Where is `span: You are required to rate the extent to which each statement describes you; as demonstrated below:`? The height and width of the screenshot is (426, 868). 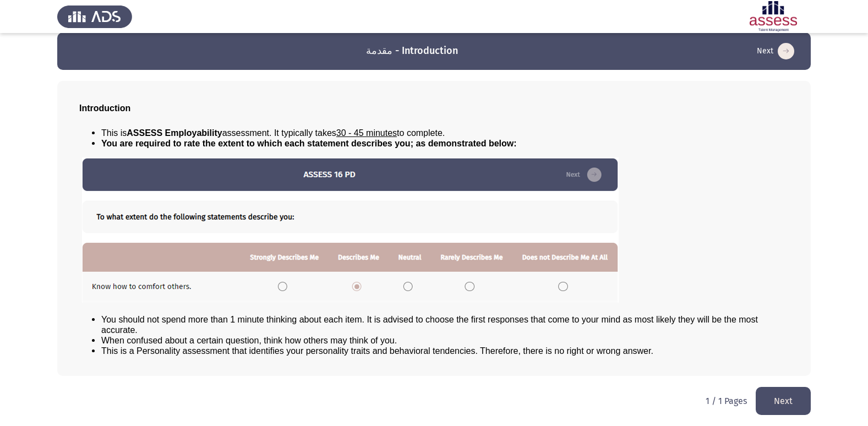 span: You are required to rate the extent to which each statement describes you; as demonstrated below: is located at coordinates (309, 143).